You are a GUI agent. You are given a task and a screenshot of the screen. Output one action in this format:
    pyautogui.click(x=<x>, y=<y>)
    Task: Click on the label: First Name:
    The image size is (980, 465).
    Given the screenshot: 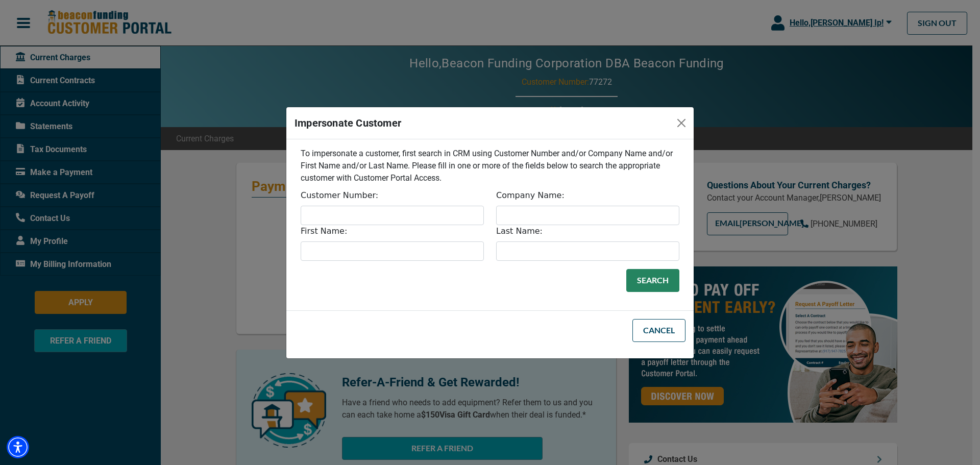 What is the action you would take?
    pyautogui.click(x=324, y=232)
    